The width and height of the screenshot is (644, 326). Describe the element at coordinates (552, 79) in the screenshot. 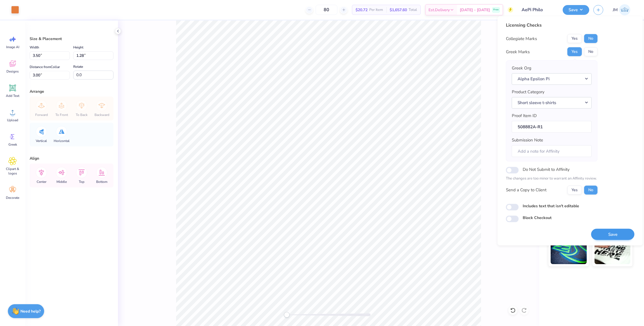

I see `button: Alpha Epsilon Pi` at that location.